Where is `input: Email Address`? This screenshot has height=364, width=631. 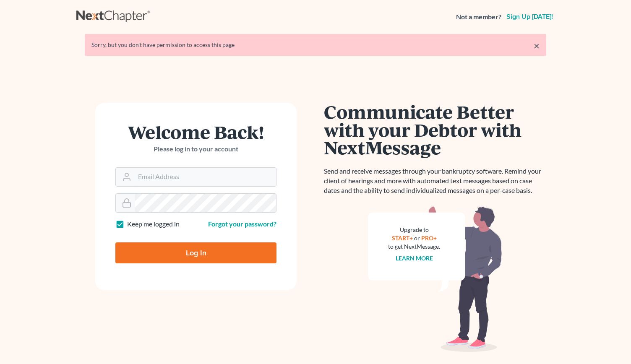
input: Email Address is located at coordinates (205, 177).